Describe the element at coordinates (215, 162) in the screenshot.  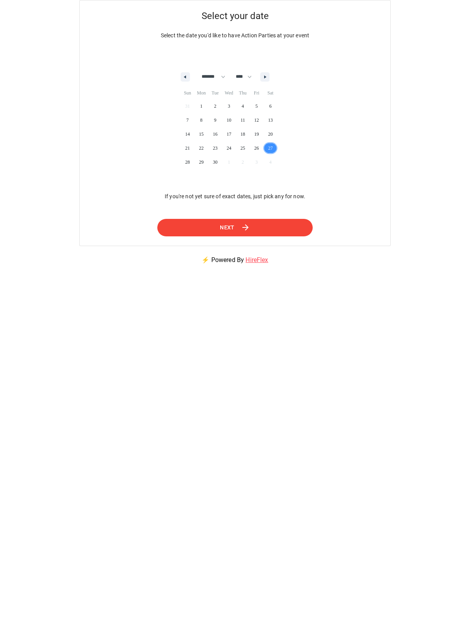
I see `span: 30` at that location.